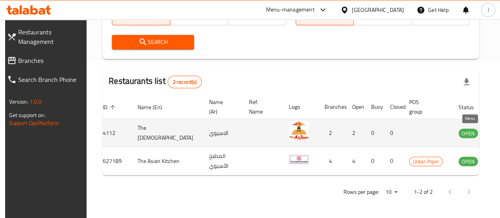 This screenshot has height=218, width=500. What do you see at coordinates (223, 161) in the screenshot?
I see `td: المطبخ الآسيوي` at bounding box center [223, 161].